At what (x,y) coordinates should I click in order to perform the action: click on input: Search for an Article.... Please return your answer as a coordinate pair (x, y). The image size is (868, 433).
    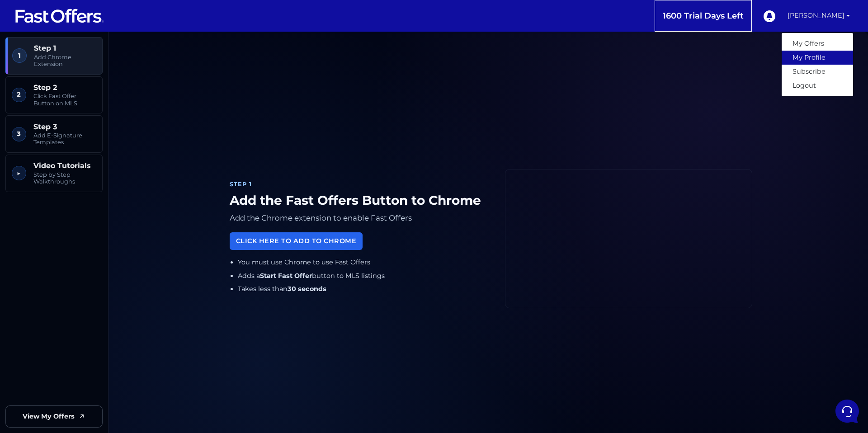
    Looking at the image, I should click on (84, 187).